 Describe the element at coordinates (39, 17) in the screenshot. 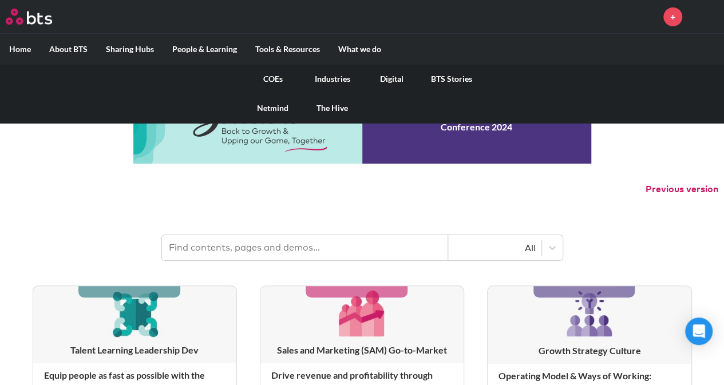

I see `a: Go home` at that location.